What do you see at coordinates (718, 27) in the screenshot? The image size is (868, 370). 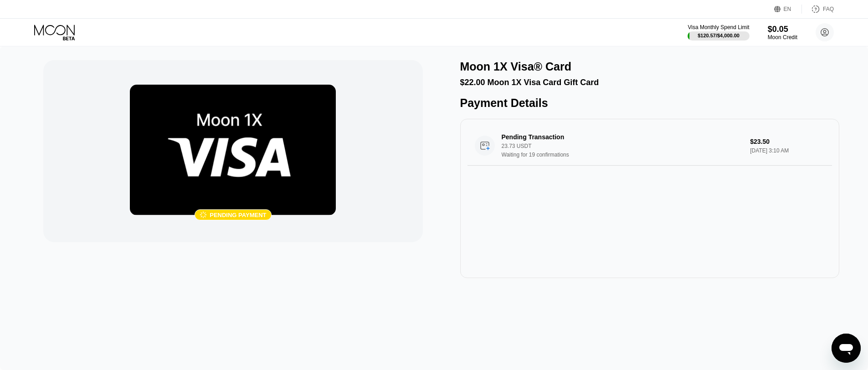 I see `div: Visa Monthly Spend Limit` at bounding box center [718, 27].